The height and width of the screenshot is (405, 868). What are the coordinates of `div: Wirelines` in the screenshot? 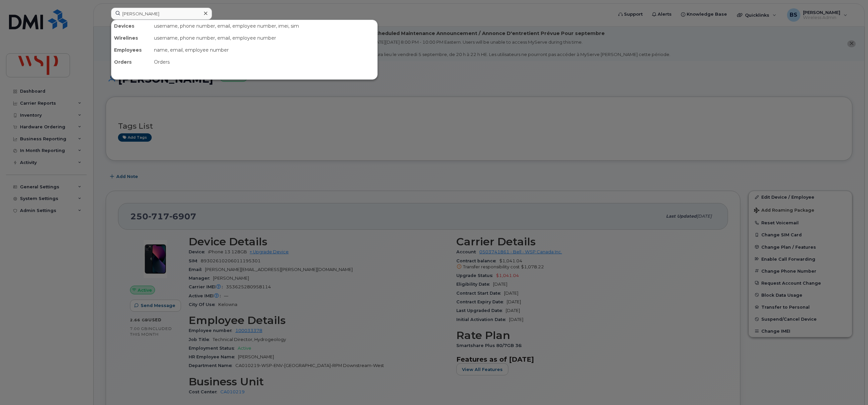 It's located at (132, 38).